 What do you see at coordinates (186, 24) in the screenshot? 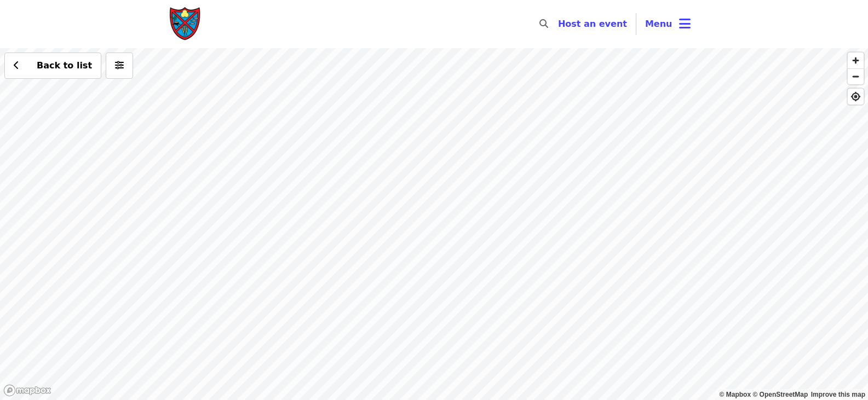
I see `img: Society of St. Andrew - Home` at bounding box center [186, 24].